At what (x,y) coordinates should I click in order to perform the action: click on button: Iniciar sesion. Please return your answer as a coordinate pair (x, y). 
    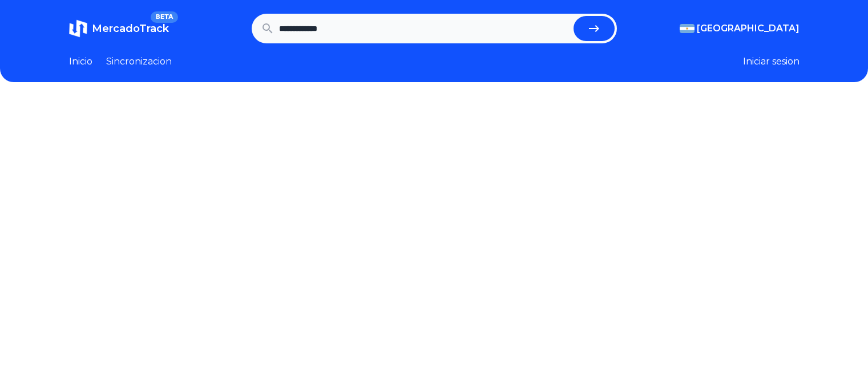
    Looking at the image, I should click on (771, 62).